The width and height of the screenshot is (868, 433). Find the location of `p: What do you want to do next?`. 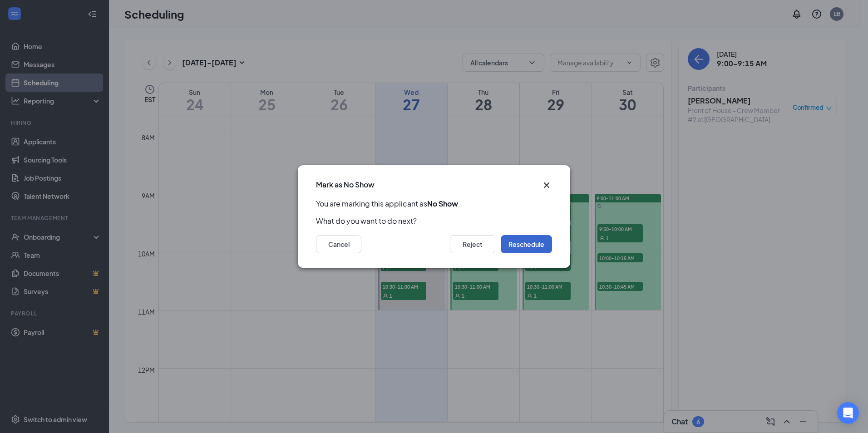

p: What do you want to do next? is located at coordinates (434, 221).